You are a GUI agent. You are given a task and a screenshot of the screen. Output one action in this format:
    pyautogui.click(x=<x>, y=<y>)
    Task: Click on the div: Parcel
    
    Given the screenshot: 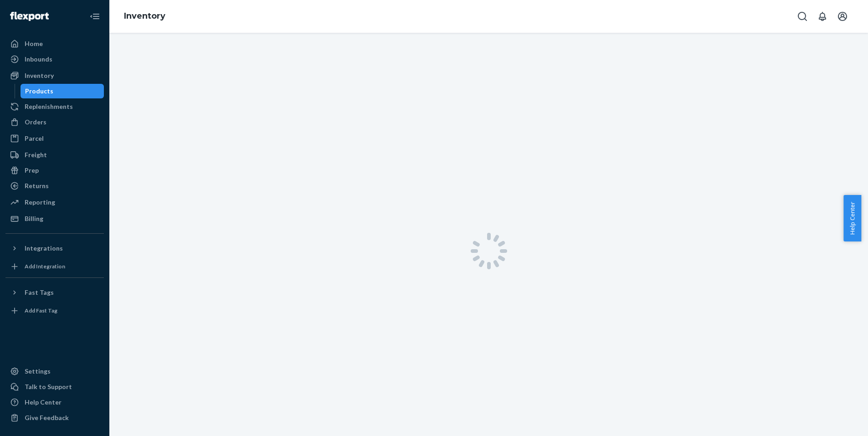 What is the action you would take?
    pyautogui.click(x=34, y=139)
    